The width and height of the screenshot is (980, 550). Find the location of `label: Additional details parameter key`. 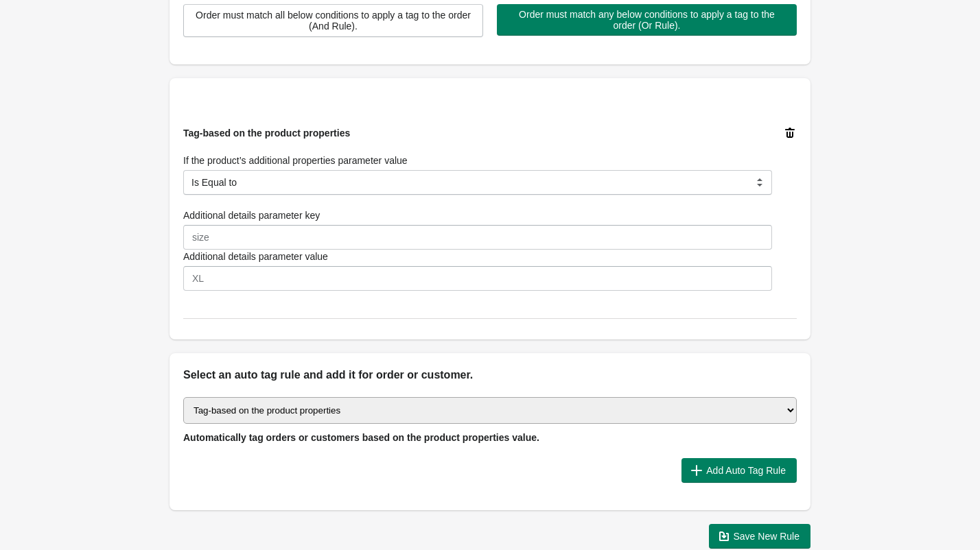

label: Additional details parameter key is located at coordinates (251, 216).